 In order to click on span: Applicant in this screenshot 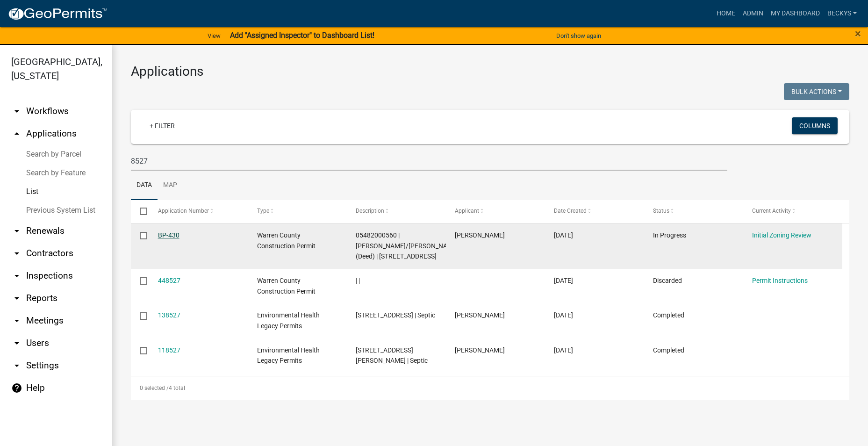, I will do `click(467, 211)`.